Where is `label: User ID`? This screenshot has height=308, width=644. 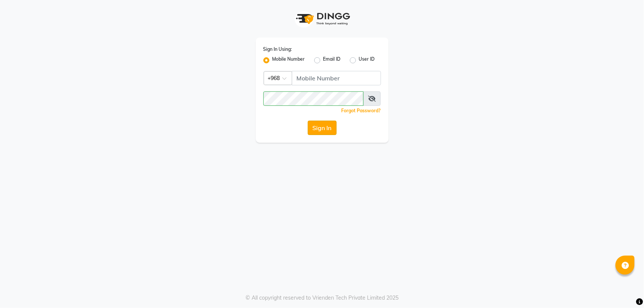
label: User ID is located at coordinates (367, 60).